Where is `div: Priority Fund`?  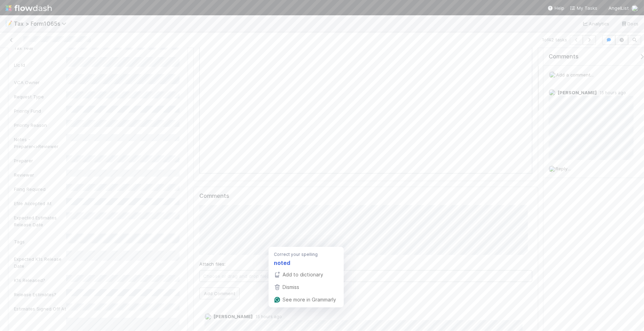
div: Priority Fund is located at coordinates (40, 111).